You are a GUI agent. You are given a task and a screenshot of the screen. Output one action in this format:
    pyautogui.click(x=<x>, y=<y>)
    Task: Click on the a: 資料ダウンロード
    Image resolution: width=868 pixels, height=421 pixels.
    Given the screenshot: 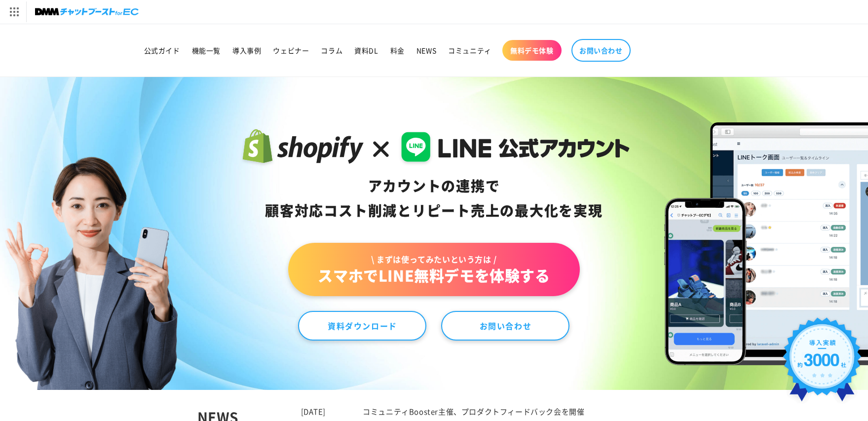 What is the action you would take?
    pyautogui.click(x=362, y=326)
    